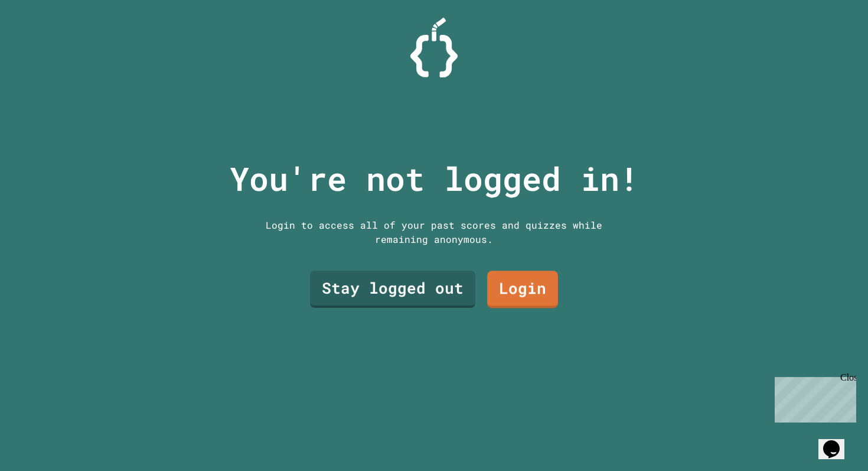 This screenshot has width=868, height=471. I want to click on div: Chat with us now!Close, so click(43, 40).